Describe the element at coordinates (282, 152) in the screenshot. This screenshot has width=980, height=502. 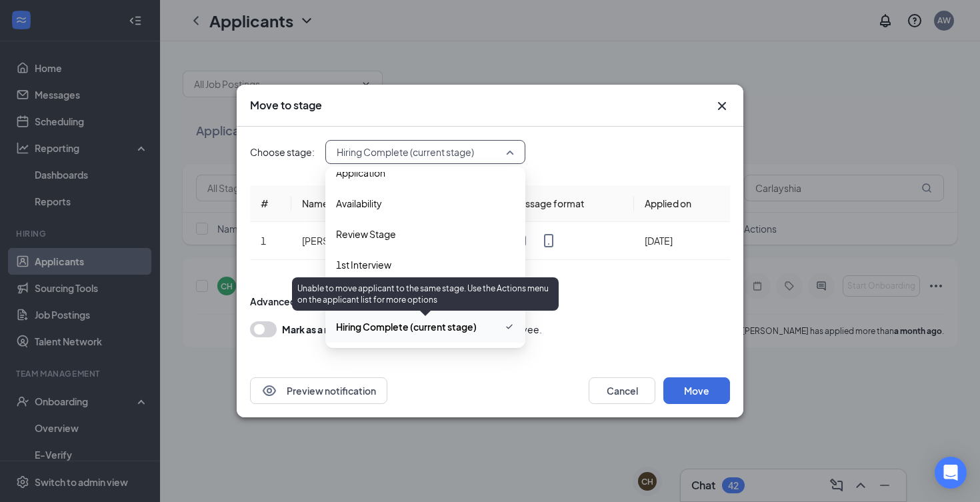
I see `span: Choose stage:` at that location.